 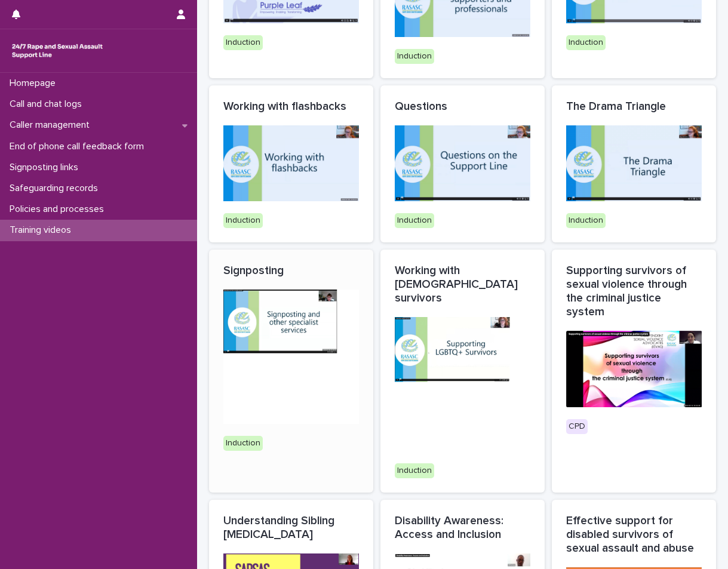 What do you see at coordinates (633, 164) in the screenshot?
I see `a: The Drama TriangleWatch the videoInduction` at bounding box center [633, 164].